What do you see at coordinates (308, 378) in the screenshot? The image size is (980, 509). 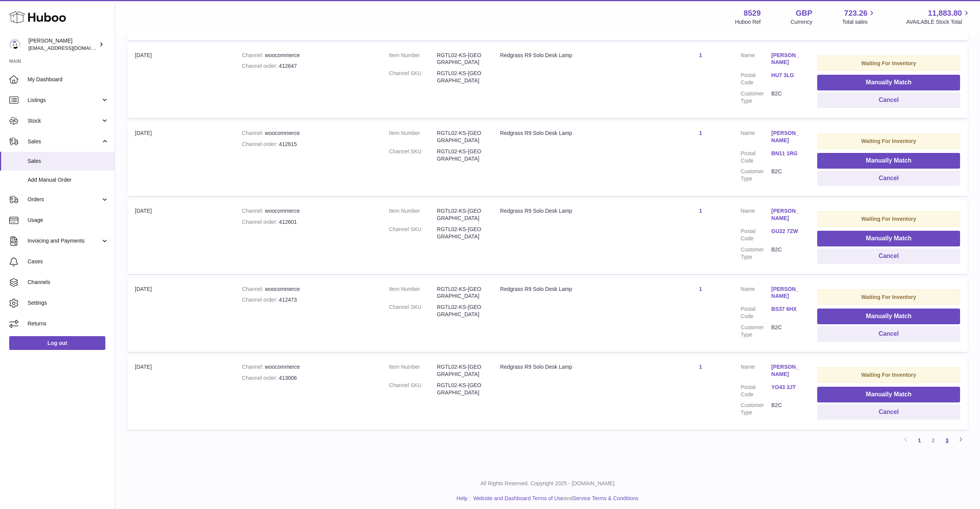 I see `div: 413006` at bounding box center [308, 378].